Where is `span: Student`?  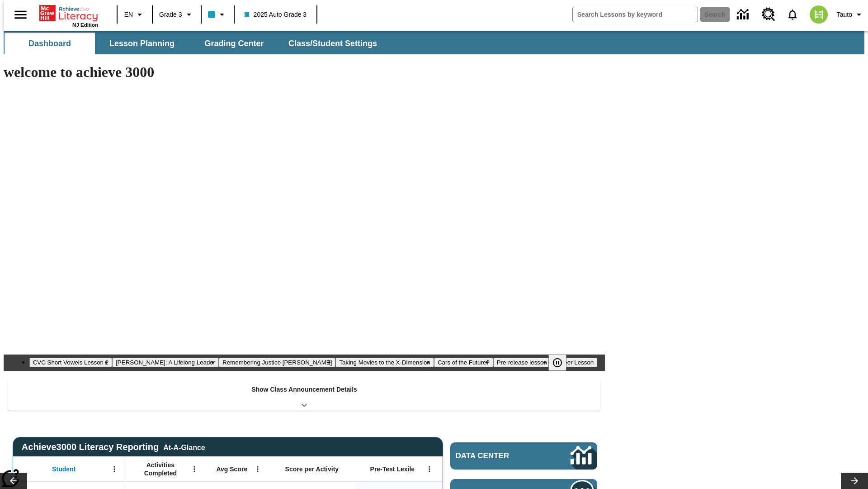 span: Student is located at coordinates (64, 469).